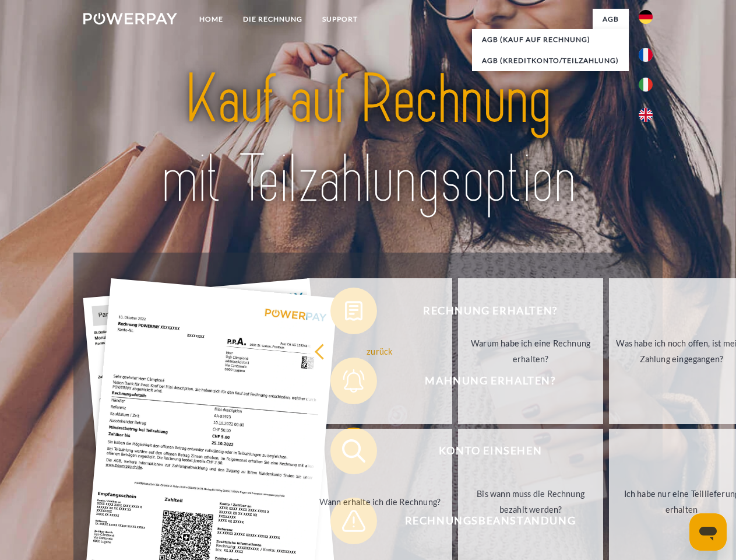 The image size is (736, 560). Describe the element at coordinates (531, 502) in the screenshot. I see `div: Bis wann muss die Rechnung bezahlt werden?` at that location.